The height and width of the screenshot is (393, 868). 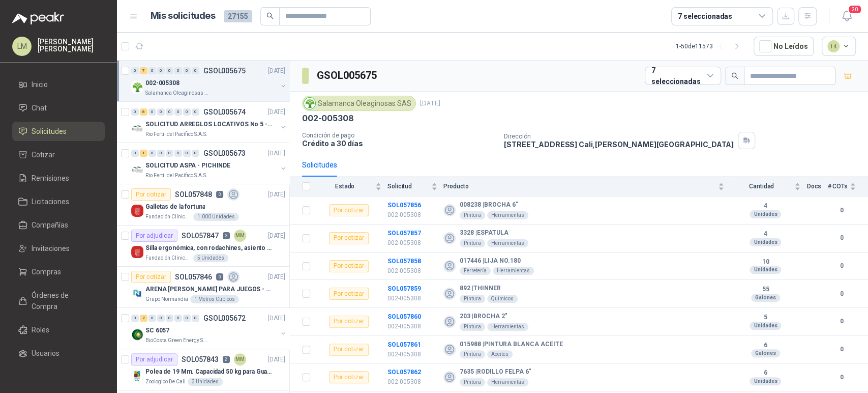 What do you see at coordinates (224, 318) in the screenshot?
I see `p: GSOL005672` at bounding box center [224, 318].